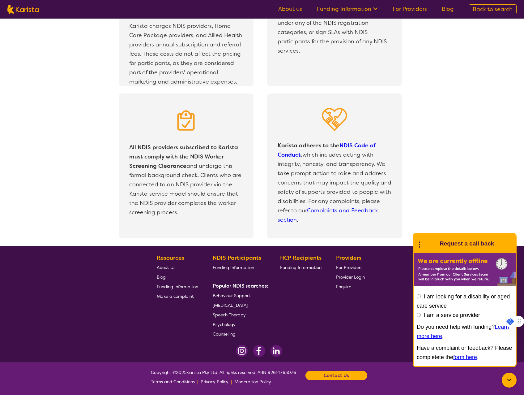  I want to click on span: Psychology, so click(224, 324).